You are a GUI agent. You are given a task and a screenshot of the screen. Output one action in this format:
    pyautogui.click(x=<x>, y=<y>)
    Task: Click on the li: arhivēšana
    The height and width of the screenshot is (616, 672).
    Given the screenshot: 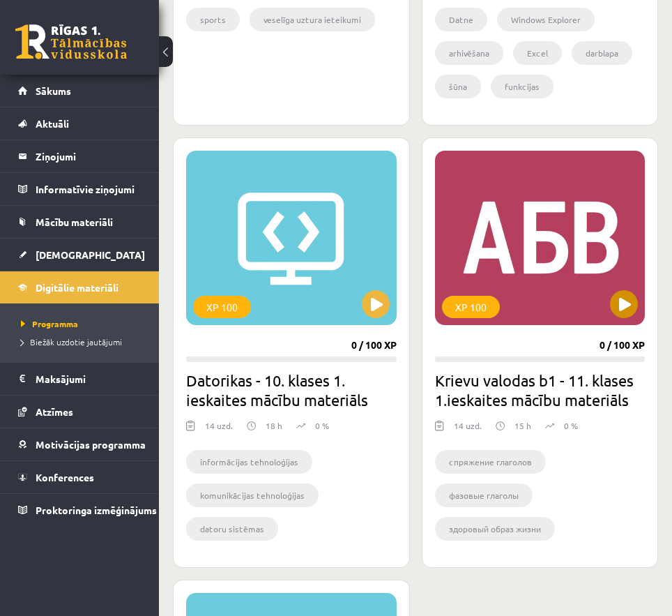 What is the action you would take?
    pyautogui.click(x=469, y=53)
    